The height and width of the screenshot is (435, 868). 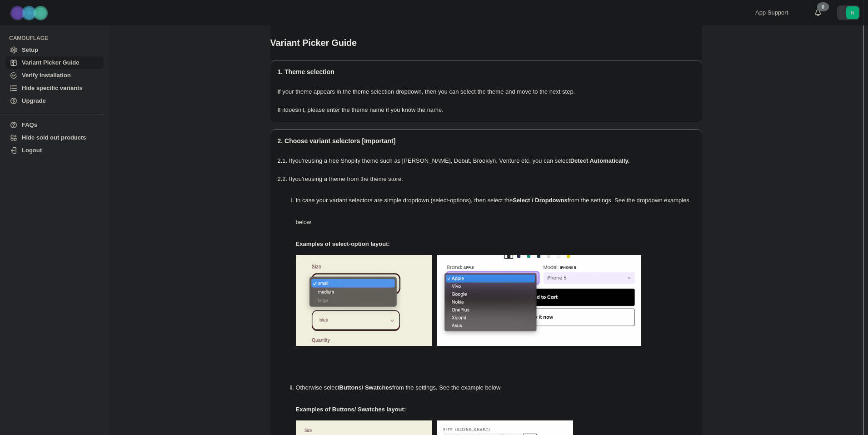 I want to click on span: Logout, so click(x=32, y=150).